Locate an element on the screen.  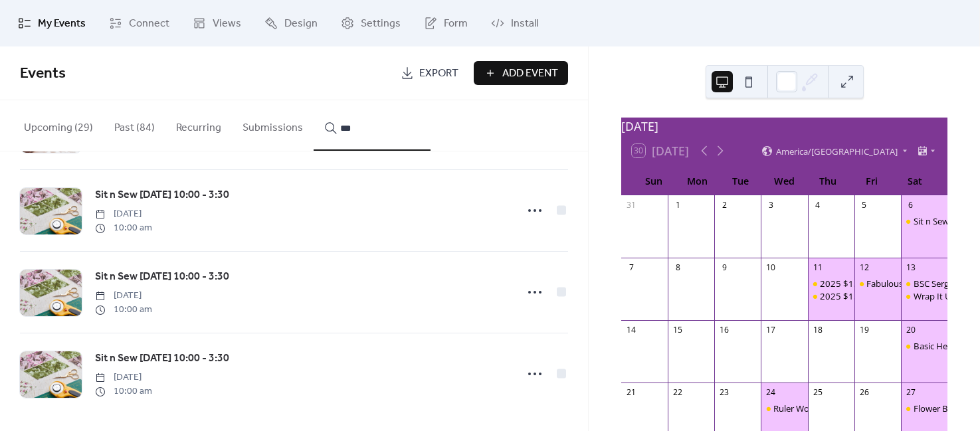
a: Form is located at coordinates (446, 23).